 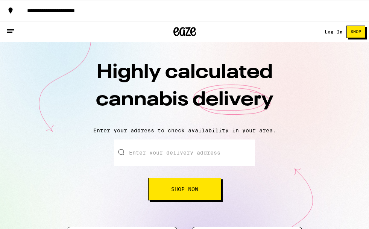 I want to click on span: Shop Now, so click(x=185, y=189).